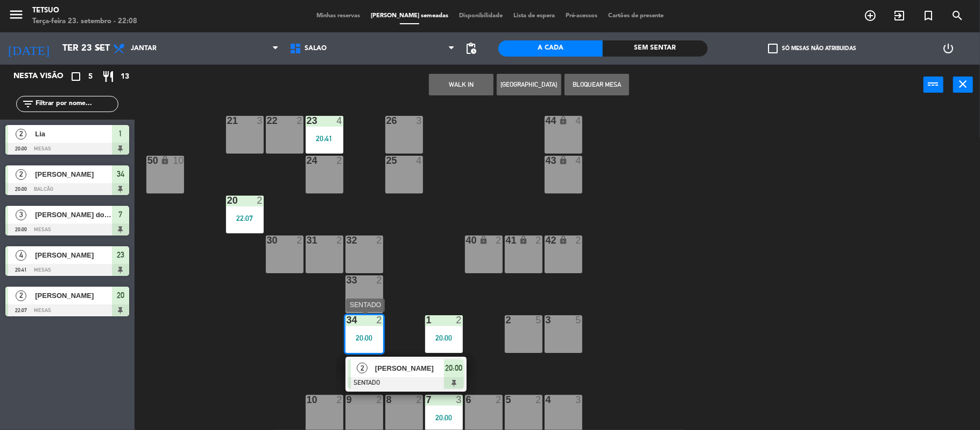 This screenshot has width=980, height=430. I want to click on span: check_box_outline_blank, so click(773, 49).